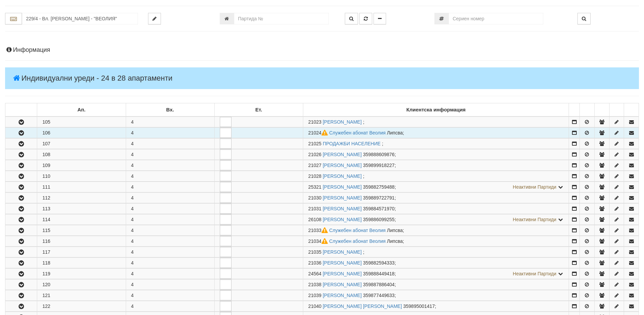 The height and width of the screenshot is (315, 644). What do you see at coordinates (419, 306) in the screenshot?
I see `span: 359895001417` at bounding box center [419, 306].